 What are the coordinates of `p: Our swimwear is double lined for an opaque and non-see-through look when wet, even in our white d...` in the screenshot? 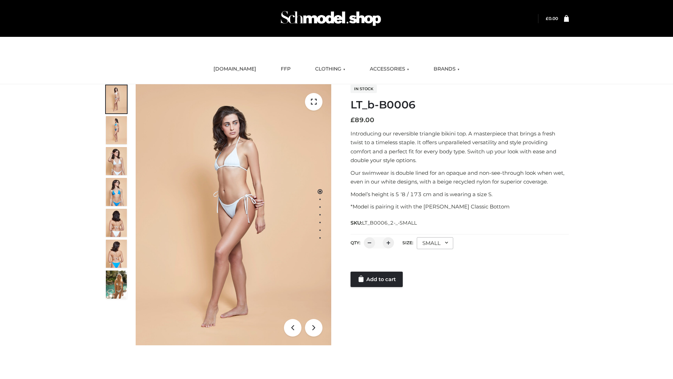 It's located at (460, 177).